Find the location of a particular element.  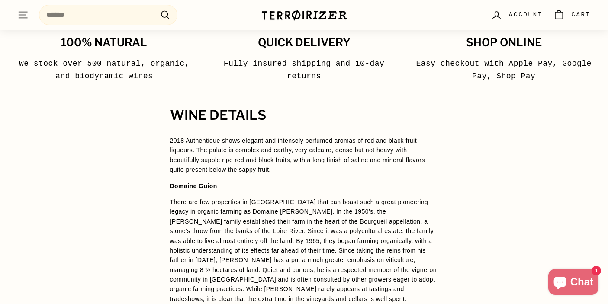

span: Cart is located at coordinates (580, 15).